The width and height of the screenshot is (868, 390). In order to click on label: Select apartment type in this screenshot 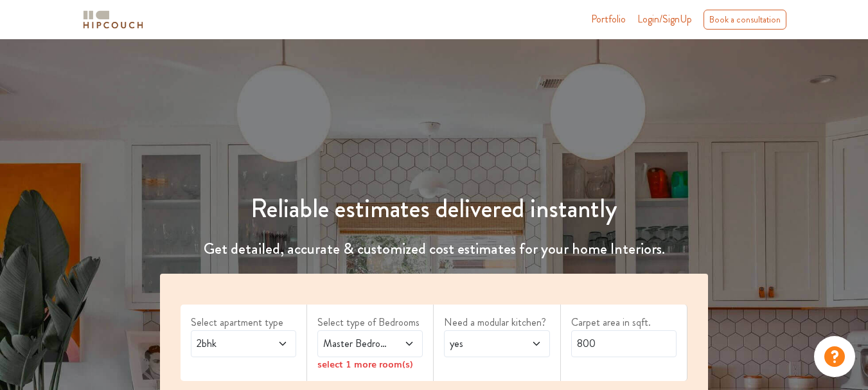, I will do `click(243, 322)`.